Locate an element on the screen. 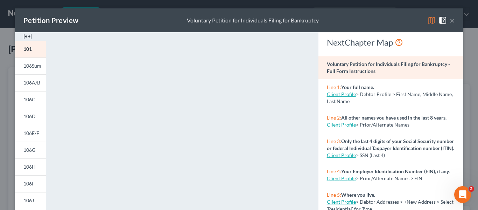  span: 2 is located at coordinates (471, 189).